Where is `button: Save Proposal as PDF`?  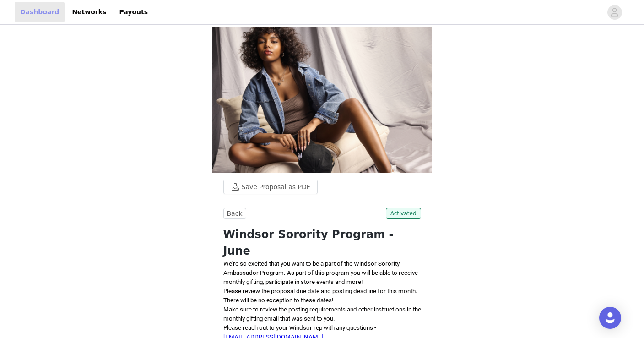 button: Save Proposal as PDF is located at coordinates (270, 187).